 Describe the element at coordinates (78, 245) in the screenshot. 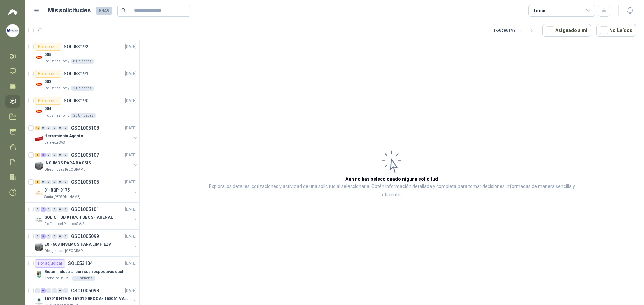

I see `p: EX - 608 INSUMOS PARA LIMPIEZA` at that location.